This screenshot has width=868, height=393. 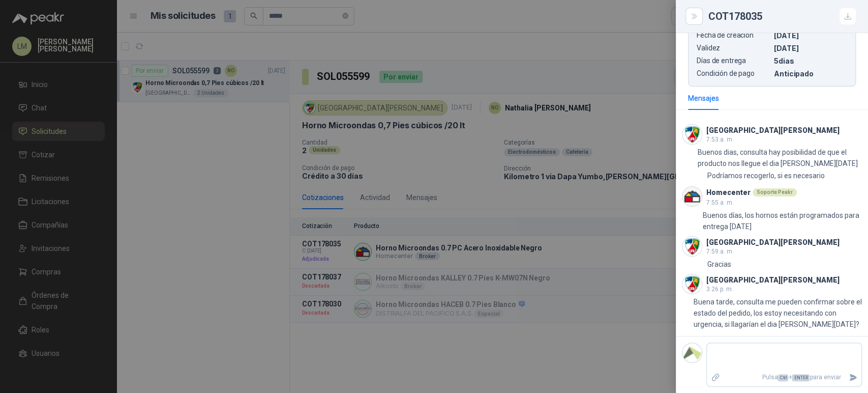 What do you see at coordinates (720, 202) in the screenshot?
I see `span: 7:55 a. m.` at bounding box center [720, 202].